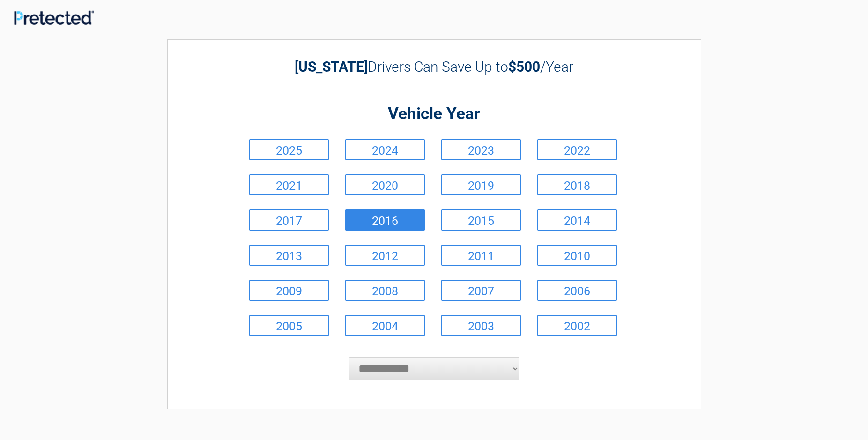 This screenshot has width=868, height=440. What do you see at coordinates (434, 114) in the screenshot?
I see `h2: Vehicle Year` at bounding box center [434, 114].